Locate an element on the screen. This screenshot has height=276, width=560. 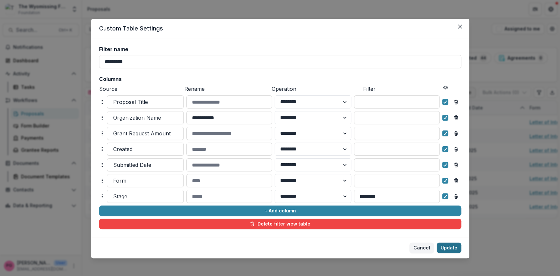
button: Close is located at coordinates (460, 27).